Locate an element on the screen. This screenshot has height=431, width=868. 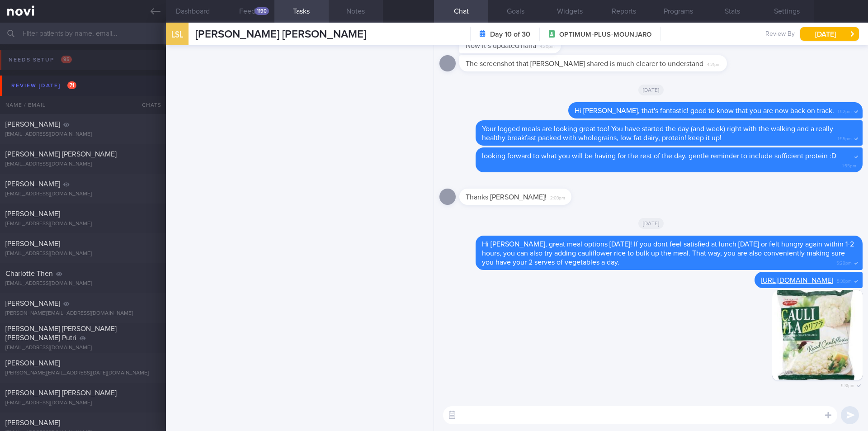
span: 4:21pm is located at coordinates (714, 63).